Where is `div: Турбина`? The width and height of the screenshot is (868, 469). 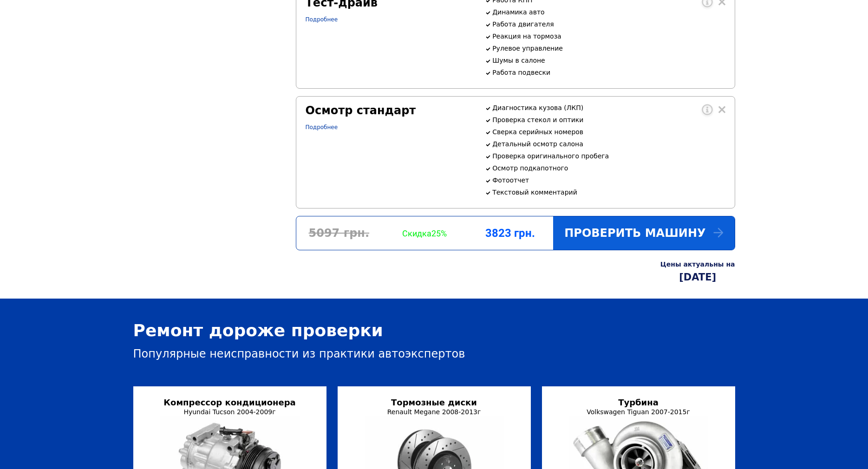 div: Турбина is located at coordinates (639, 403).